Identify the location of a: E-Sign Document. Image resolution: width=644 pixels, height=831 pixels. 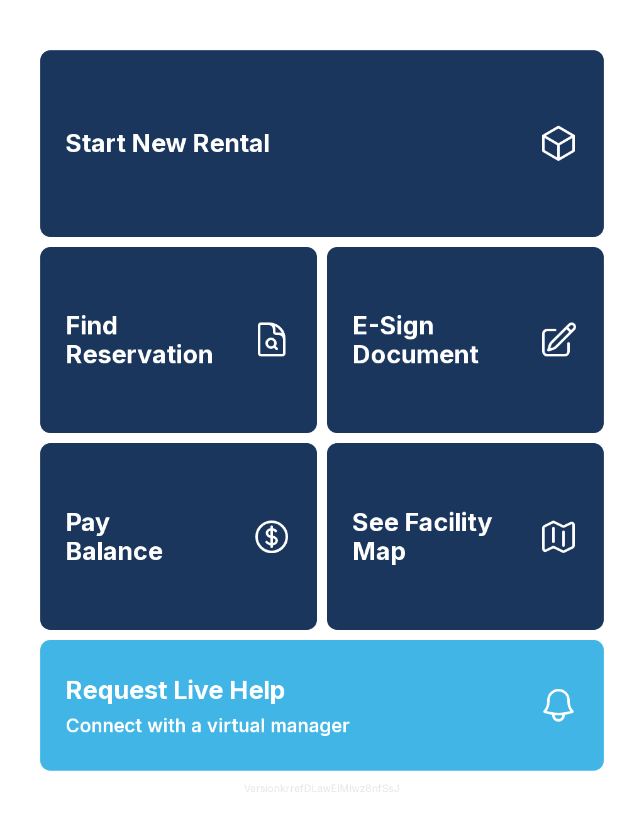
(465, 340).